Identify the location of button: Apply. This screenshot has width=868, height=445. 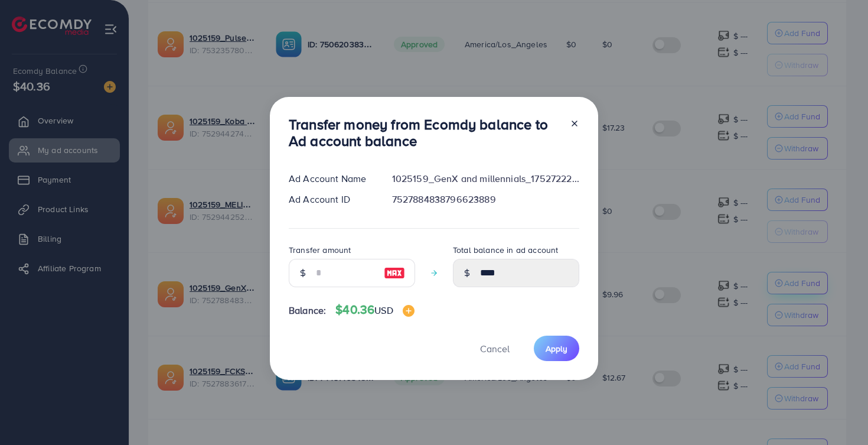
(556, 348).